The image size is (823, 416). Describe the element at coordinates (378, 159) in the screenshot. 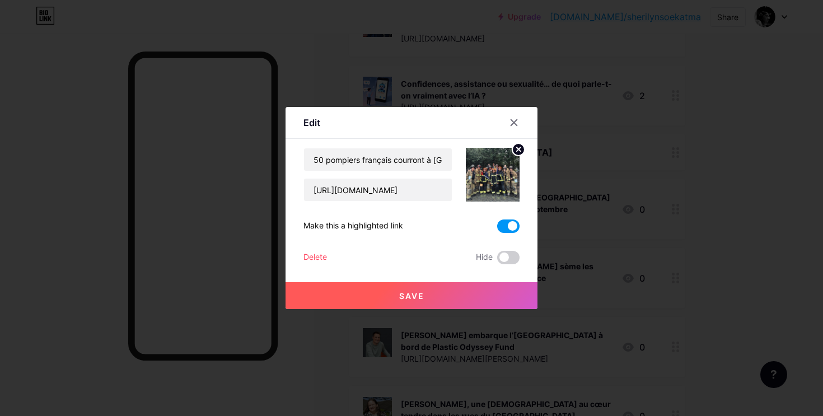

I see `input: Title` at that location.